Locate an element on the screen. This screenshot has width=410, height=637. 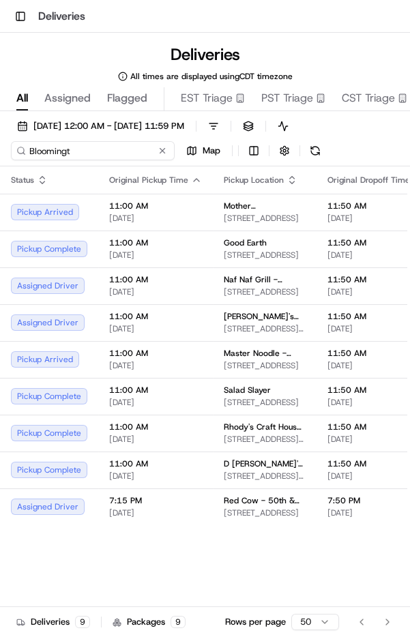
span: Status is located at coordinates (22, 180).